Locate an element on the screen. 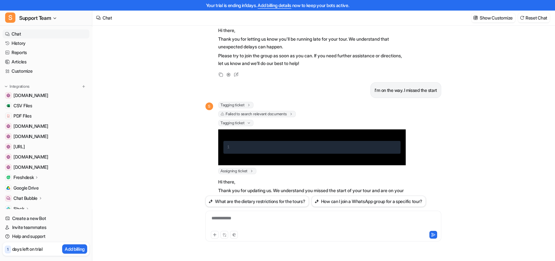 This screenshot has height=261, width=555. a: PDF FilesPDF Files is located at coordinates (46, 116).